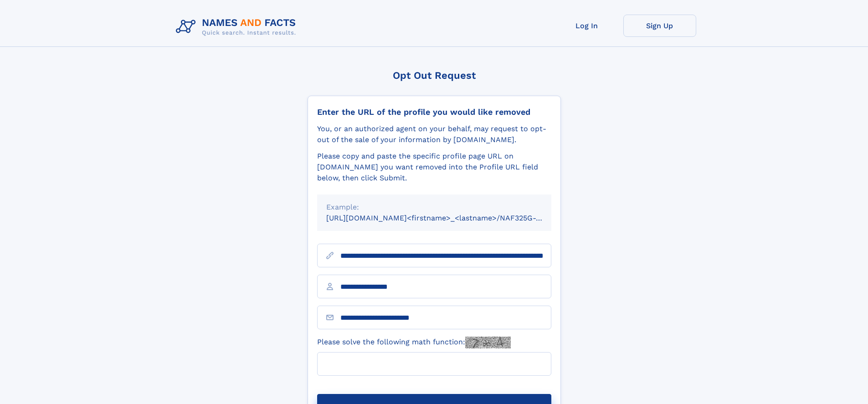 The height and width of the screenshot is (404, 868). I want to click on div: You, or an authorized agent on your behalf, may request to opt-out of the sale of your informatio..., so click(434, 135).